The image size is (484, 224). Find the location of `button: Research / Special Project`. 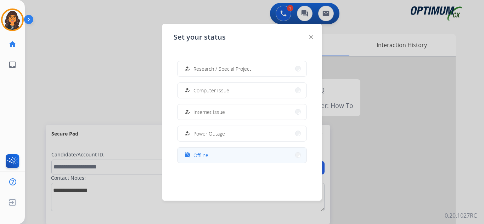

button: Research / Special Project is located at coordinates (242, 69).